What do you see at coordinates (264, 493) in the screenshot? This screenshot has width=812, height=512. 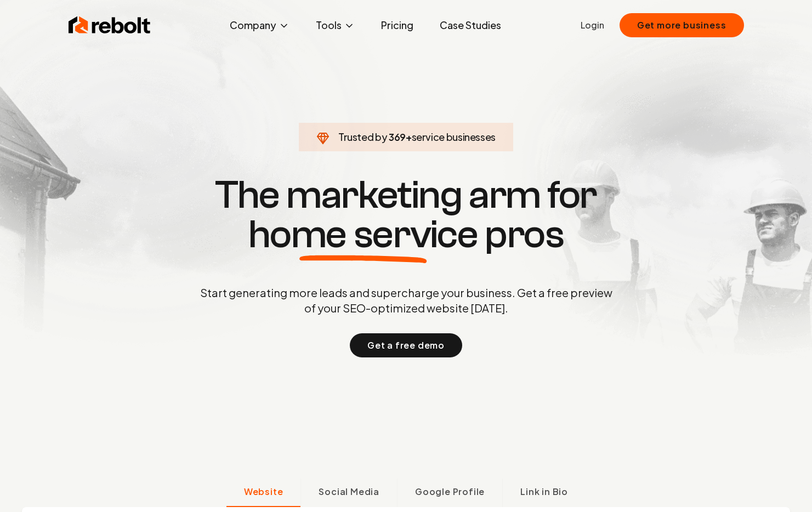 I see `button: Website` at bounding box center [264, 493].